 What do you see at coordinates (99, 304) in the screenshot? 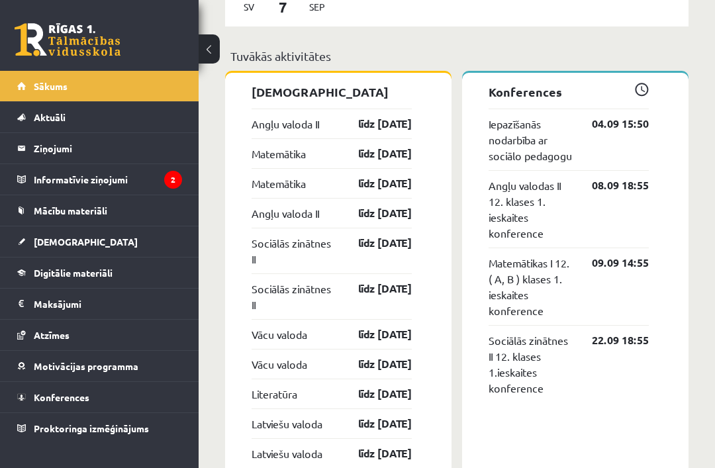
I see `a: Maksājumi` at bounding box center [99, 304].